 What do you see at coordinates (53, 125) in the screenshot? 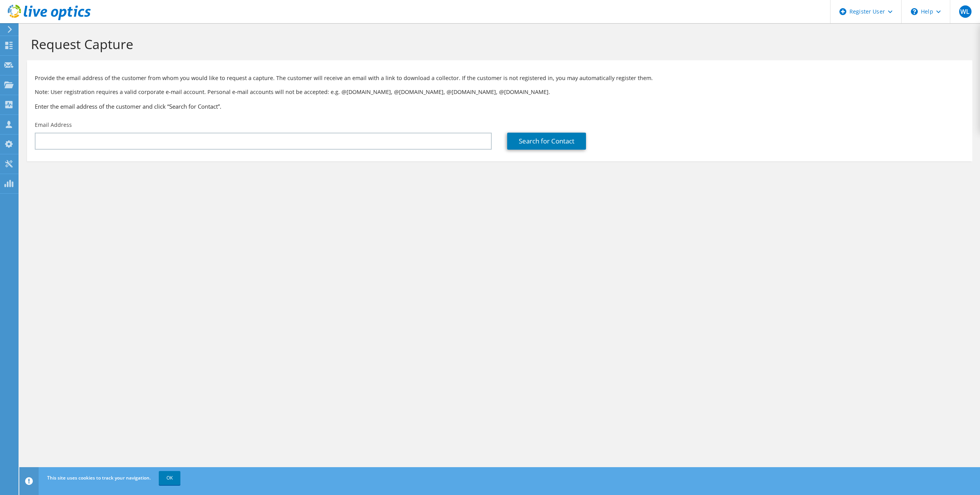
I see `label: Email Address` at bounding box center [53, 125].